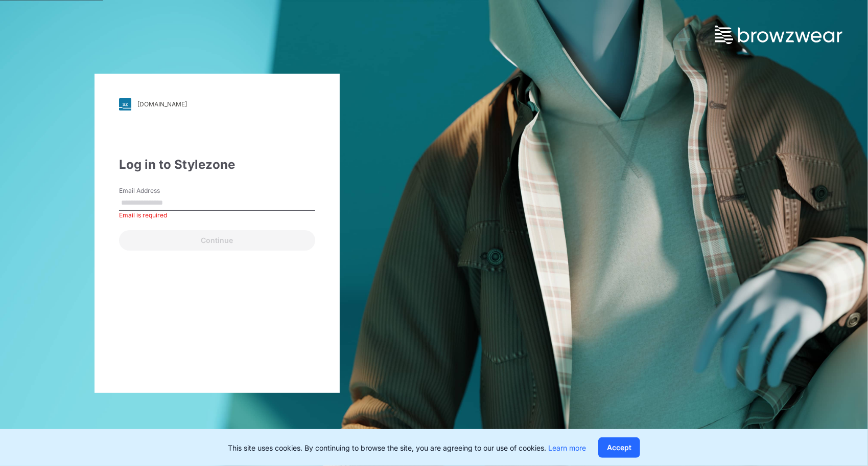  I want to click on div: Email is required, so click(217, 215).